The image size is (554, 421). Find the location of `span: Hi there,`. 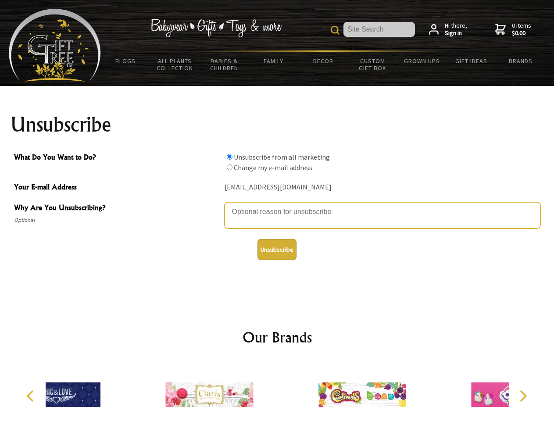

span: Hi there, is located at coordinates (456, 29).